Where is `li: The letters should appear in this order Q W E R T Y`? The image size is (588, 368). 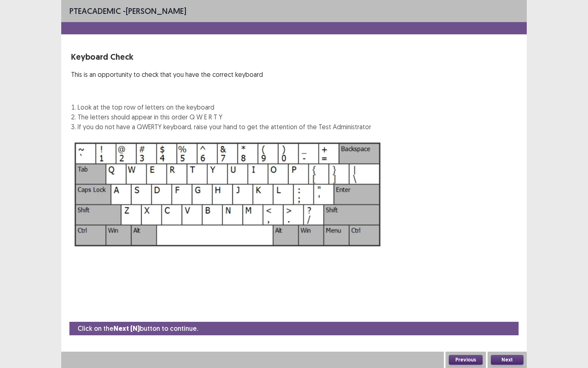
li: The letters should appear in this order Q W E R T Y is located at coordinates (224, 117).